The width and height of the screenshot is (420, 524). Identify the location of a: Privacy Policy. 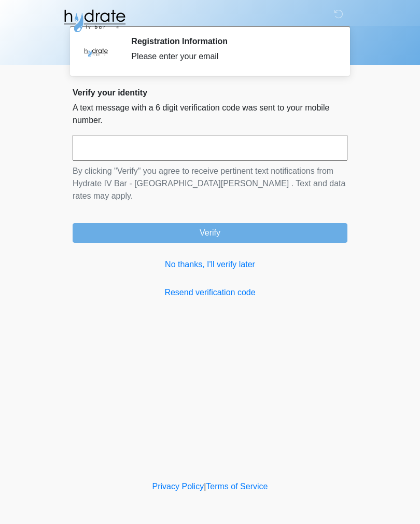
(179, 486).